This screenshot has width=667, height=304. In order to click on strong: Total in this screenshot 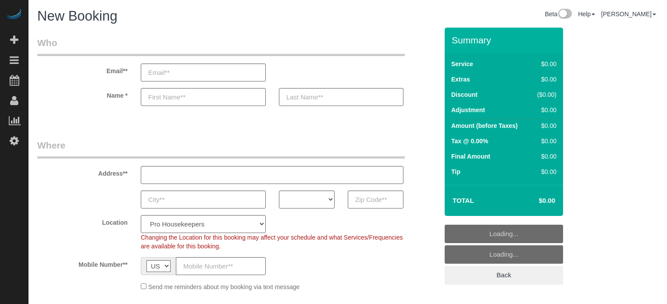, I will do `click(463, 200)`.